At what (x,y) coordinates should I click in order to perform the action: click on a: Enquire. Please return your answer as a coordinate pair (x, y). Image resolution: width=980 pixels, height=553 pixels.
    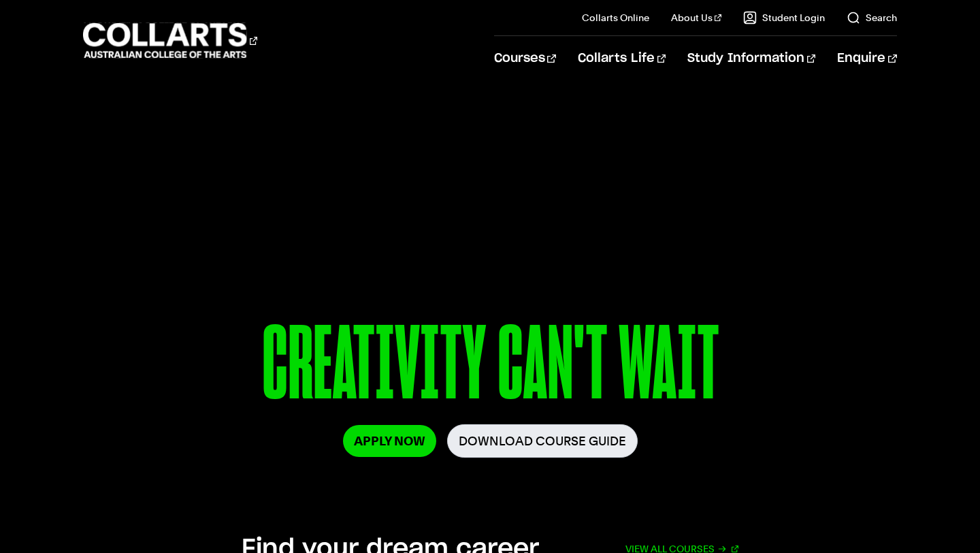
    Looking at the image, I should click on (866, 58).